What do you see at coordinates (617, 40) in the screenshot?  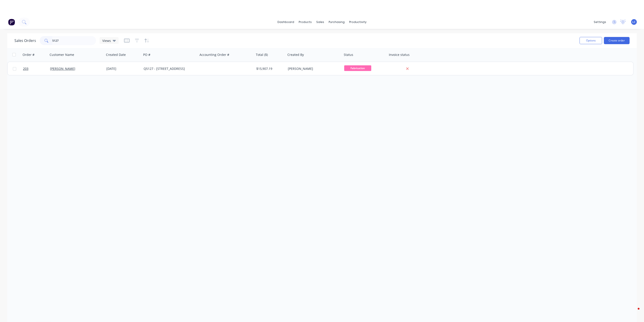 I see `button: Create order` at bounding box center [617, 40].